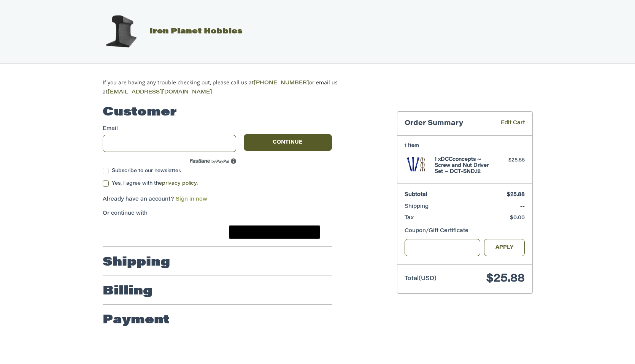  Describe the element at coordinates (288, 143) in the screenshot. I see `button: Continue` at that location.